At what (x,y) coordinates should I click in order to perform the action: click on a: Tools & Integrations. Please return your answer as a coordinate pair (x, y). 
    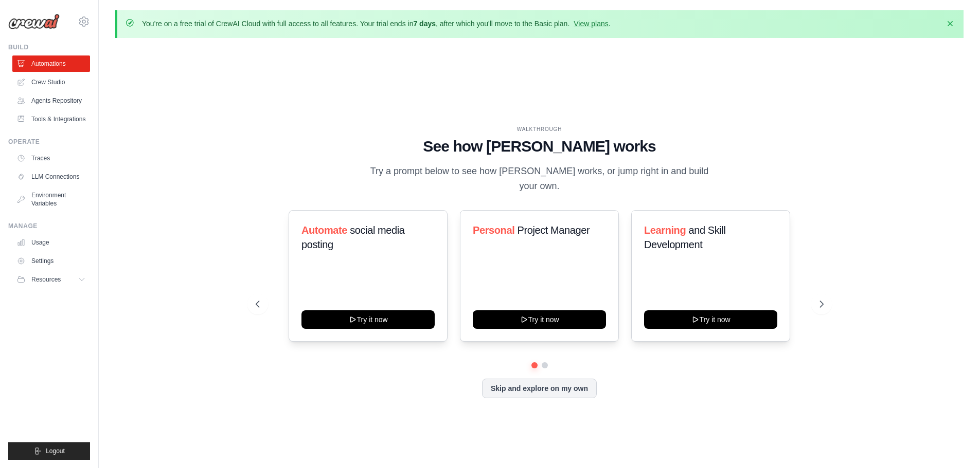
    Looking at the image, I should click on (51, 119).